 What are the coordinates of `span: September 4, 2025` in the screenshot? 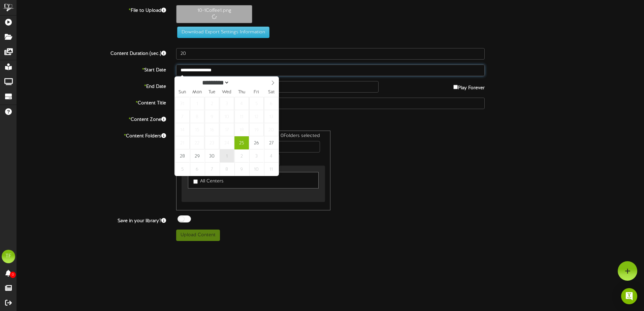 It's located at (241, 103).